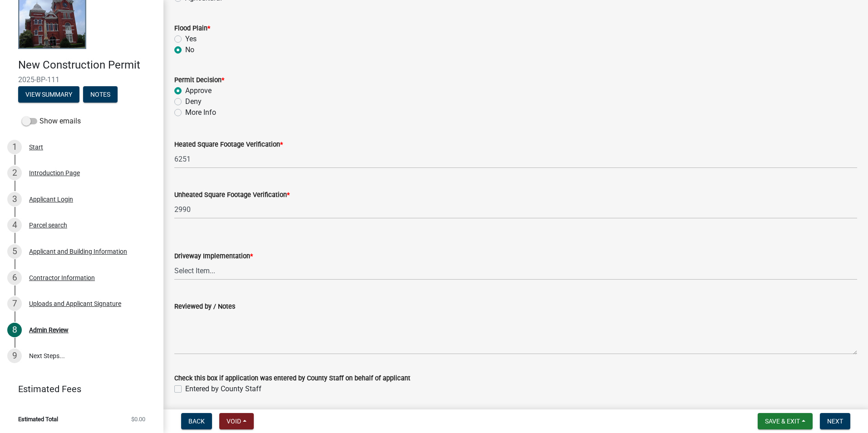  Describe the element at coordinates (87, 65) in the screenshot. I see `h4: New Construction Permit` at that location.